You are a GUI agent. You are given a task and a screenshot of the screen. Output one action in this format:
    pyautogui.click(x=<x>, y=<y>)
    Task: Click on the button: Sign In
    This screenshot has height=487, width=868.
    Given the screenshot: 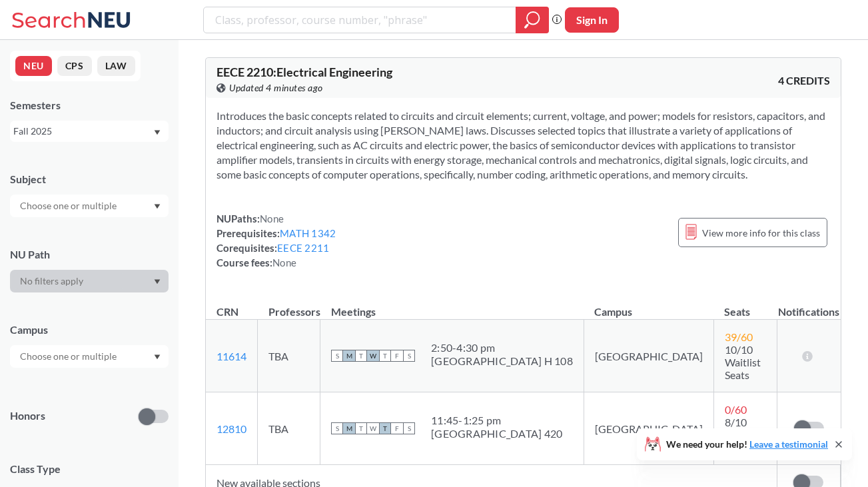 What is the action you would take?
    pyautogui.click(x=592, y=20)
    